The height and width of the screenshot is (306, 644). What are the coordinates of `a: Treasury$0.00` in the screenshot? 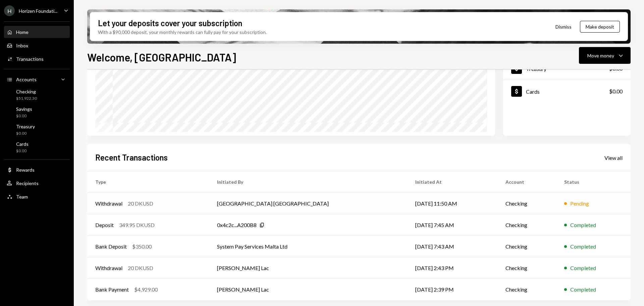 It's located at (37, 130).